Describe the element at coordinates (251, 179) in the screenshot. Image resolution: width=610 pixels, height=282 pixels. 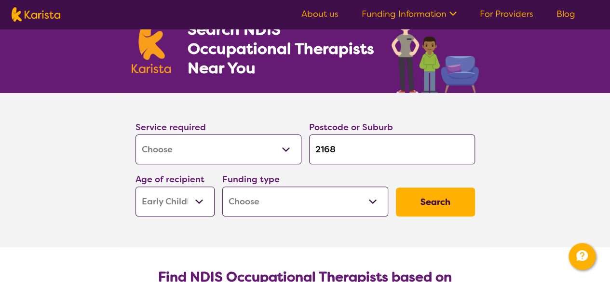
I see `label: Funding type` at that location.